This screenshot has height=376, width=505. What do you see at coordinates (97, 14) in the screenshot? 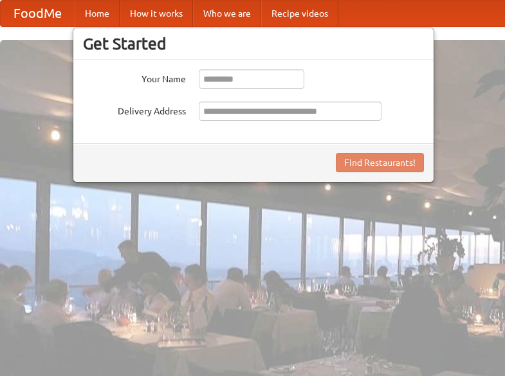
I see `a: Home` at bounding box center [97, 14].